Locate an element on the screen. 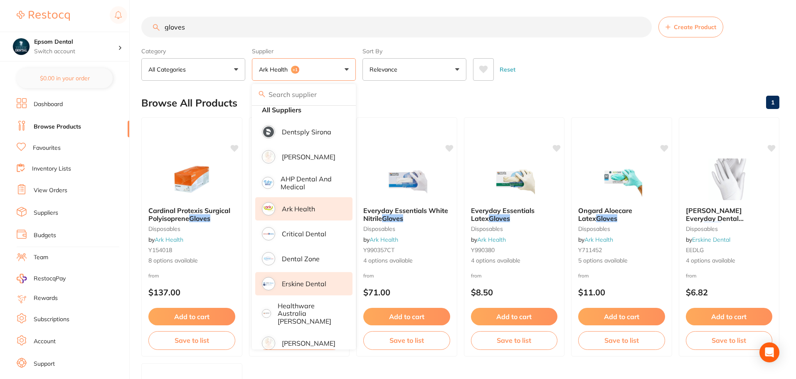 Image resolution: width=796 pixels, height=379 pixels. span: RestocqPay is located at coordinates (49, 279).